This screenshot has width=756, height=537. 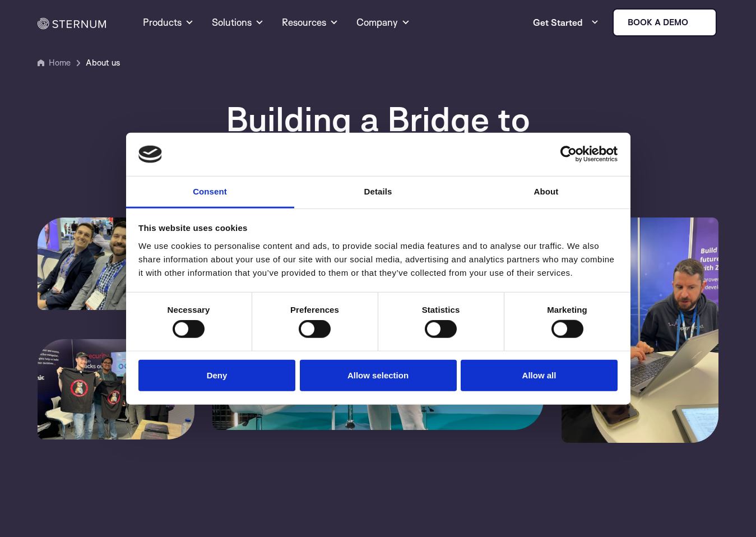 I want to click on a: About, so click(x=546, y=192).